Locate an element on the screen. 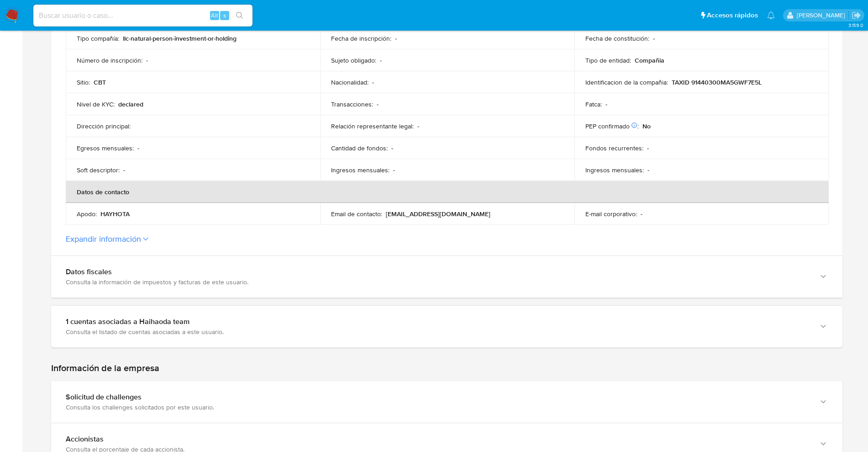 Image resolution: width=868 pixels, height=452 pixels. input: Buscar usuario o caso... is located at coordinates (143, 15).